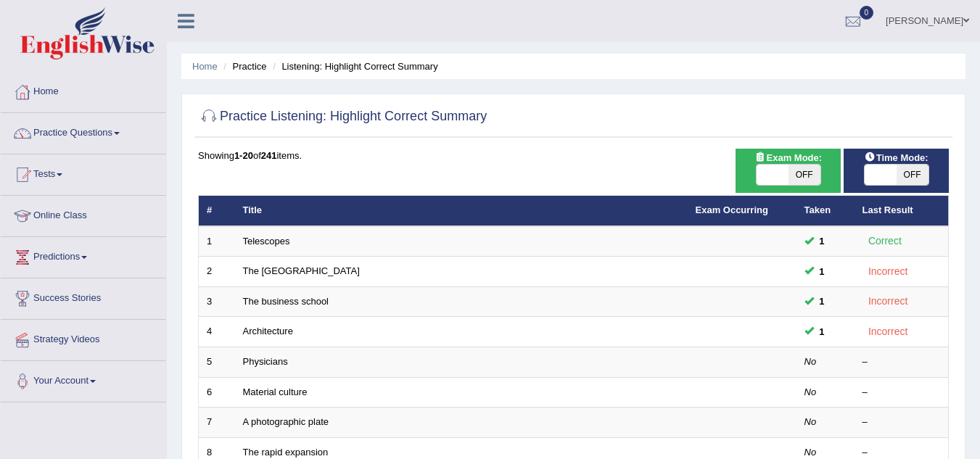  Describe the element at coordinates (84, 338) in the screenshot. I see `a: Strategy Videos` at that location.